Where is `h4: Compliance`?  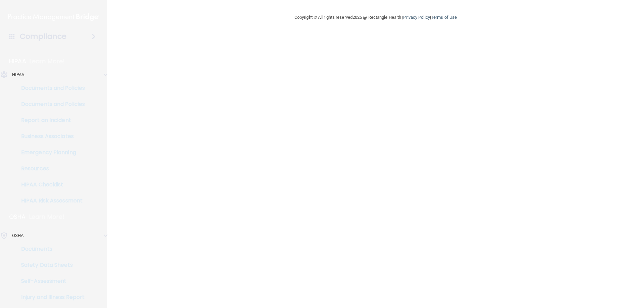 h4: Compliance is located at coordinates (43, 37).